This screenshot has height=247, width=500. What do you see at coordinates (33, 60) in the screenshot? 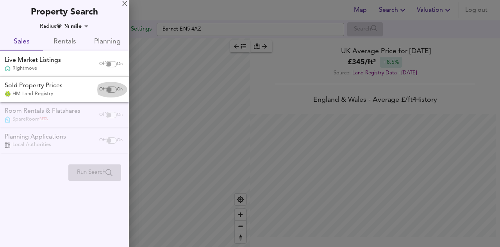
I see `div: Live Market Listings` at bounding box center [33, 60].